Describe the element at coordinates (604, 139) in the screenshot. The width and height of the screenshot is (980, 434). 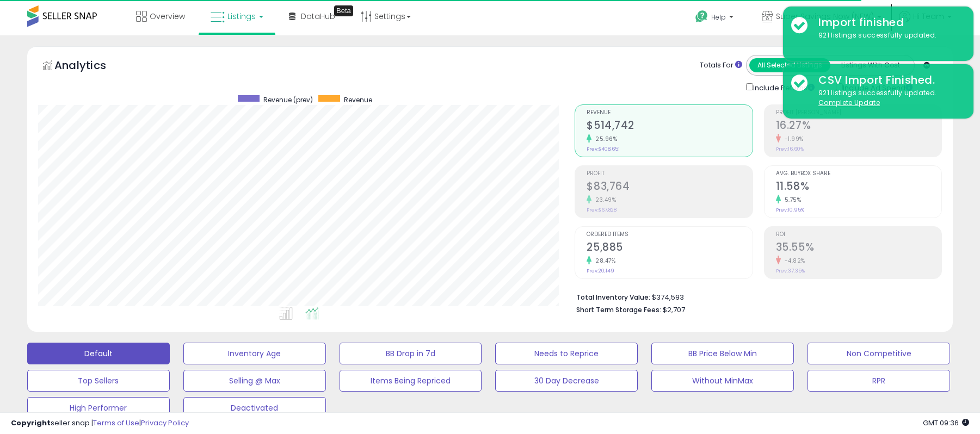
I see `small: 25.96%` at that location.